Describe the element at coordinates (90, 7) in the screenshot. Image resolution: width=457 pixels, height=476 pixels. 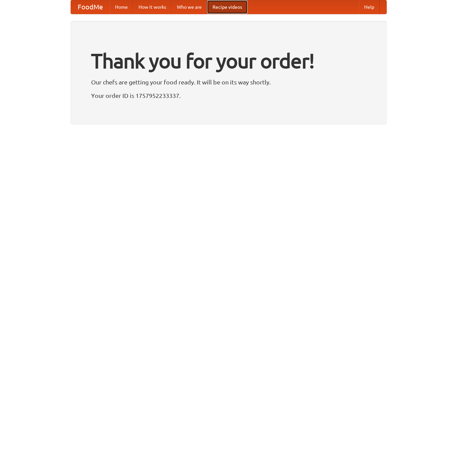
I see `a: FoodMe` at that location.